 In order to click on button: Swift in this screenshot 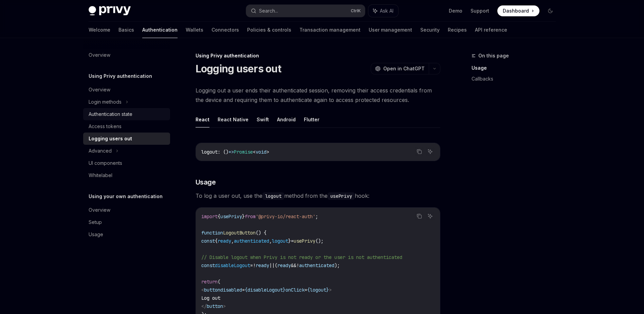, I will do `click(263, 119)`.